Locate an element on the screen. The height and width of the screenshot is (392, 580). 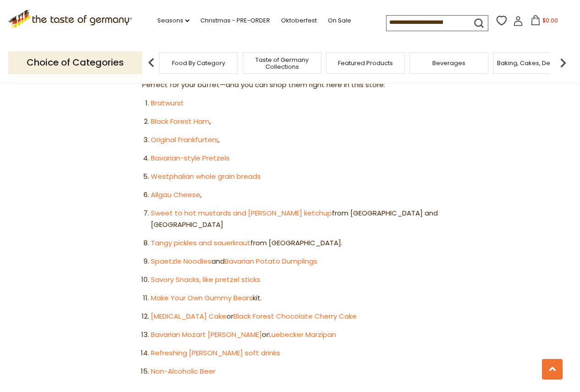
a: Original Frankfurters is located at coordinates (185, 139).